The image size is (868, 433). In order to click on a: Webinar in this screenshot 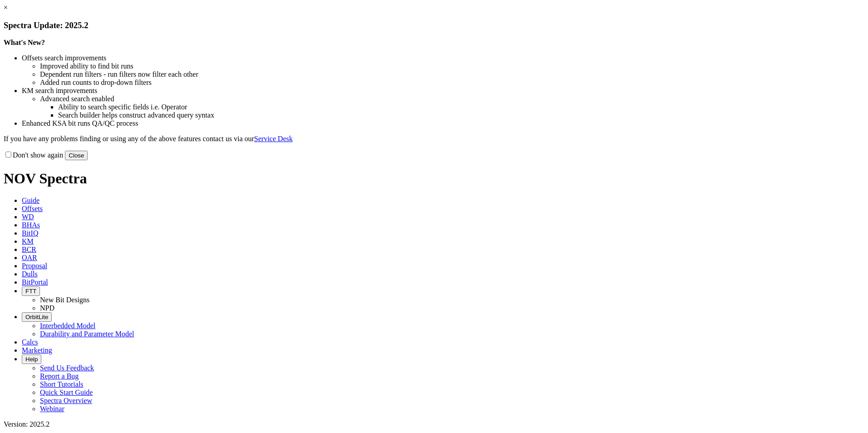, I will do `click(52, 408)`.